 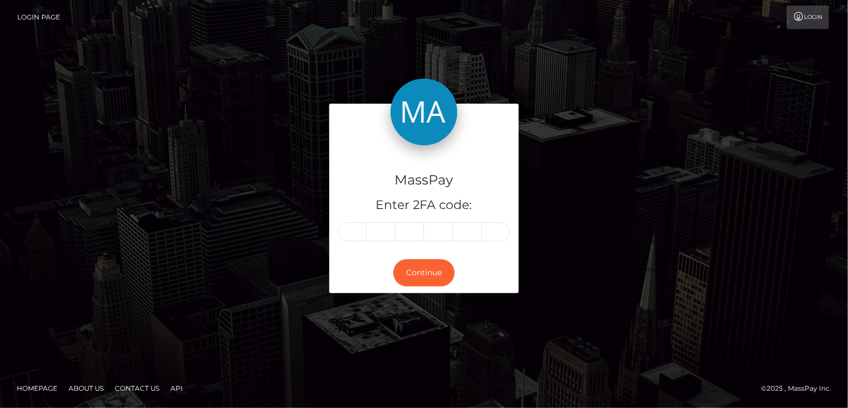 What do you see at coordinates (424, 112) in the screenshot?
I see `img: MassPay` at bounding box center [424, 112].